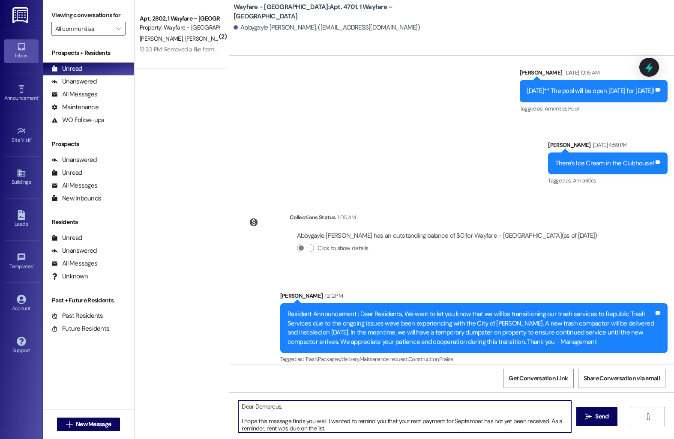 The image size is (674, 439). I want to click on span: Pool, so click(573, 108).